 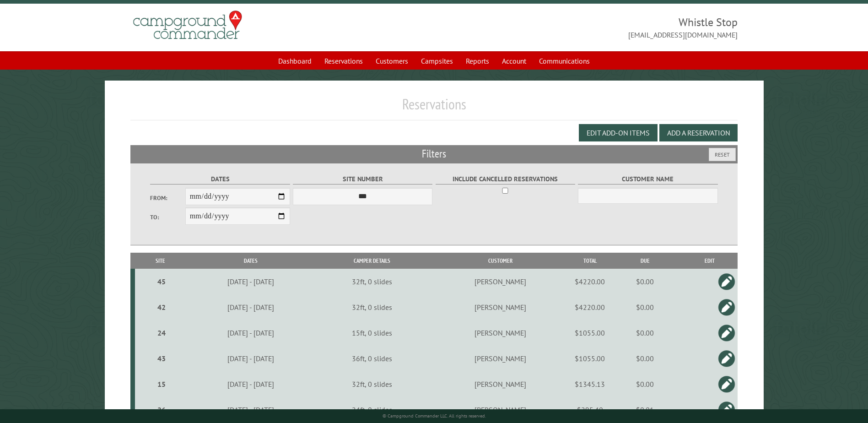 I want to click on label: Customer Name, so click(x=647, y=179).